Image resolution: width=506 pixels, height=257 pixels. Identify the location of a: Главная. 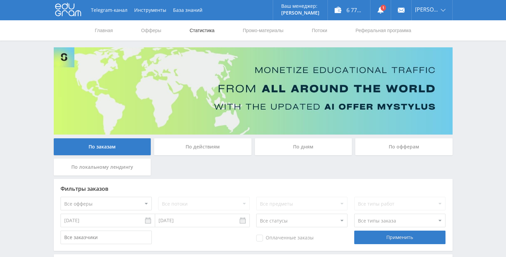
(104, 30).